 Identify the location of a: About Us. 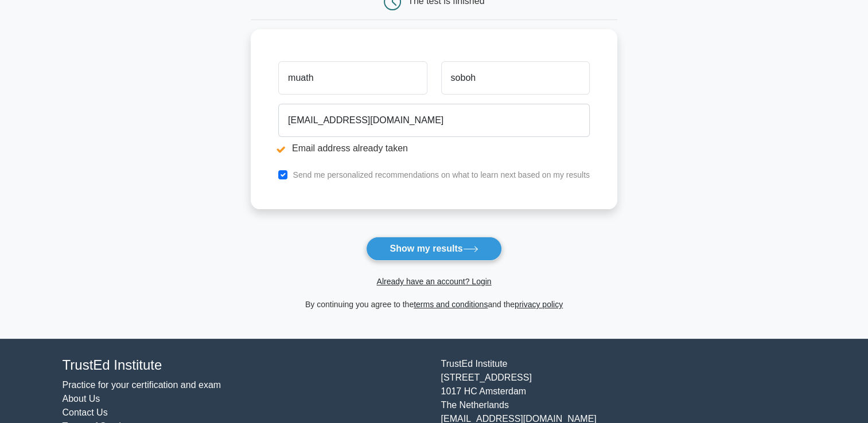
(81, 399).